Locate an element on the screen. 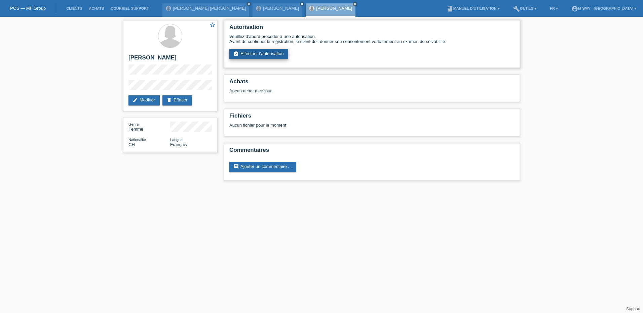  div: Veuillez d’abord procéder à une autorisation. Avant de continuer la registration, le client doit ... is located at coordinates (372, 39).